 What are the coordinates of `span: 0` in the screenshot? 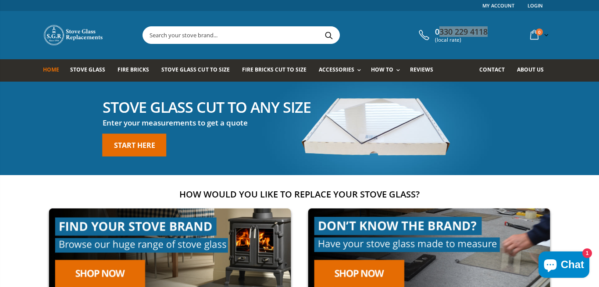 It's located at (540, 32).